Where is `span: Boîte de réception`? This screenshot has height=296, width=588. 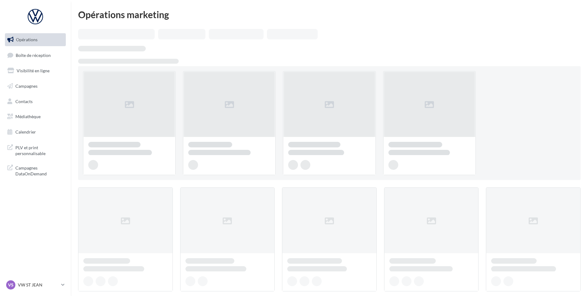 span: Boîte de réception is located at coordinates (33, 55).